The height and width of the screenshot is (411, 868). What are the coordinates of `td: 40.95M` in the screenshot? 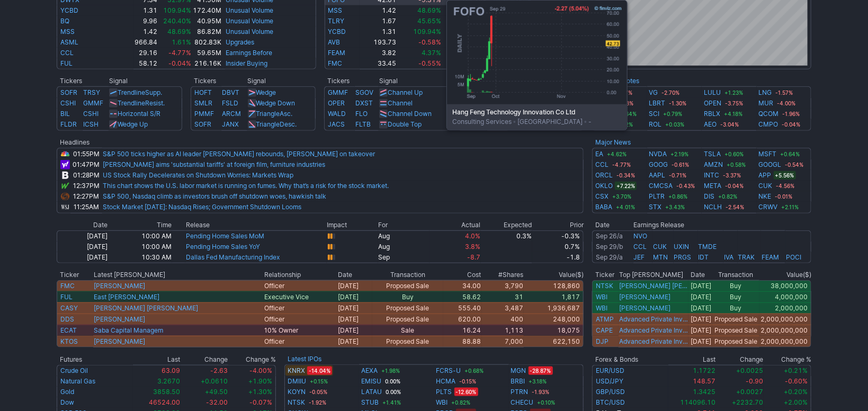 It's located at (207, 21).